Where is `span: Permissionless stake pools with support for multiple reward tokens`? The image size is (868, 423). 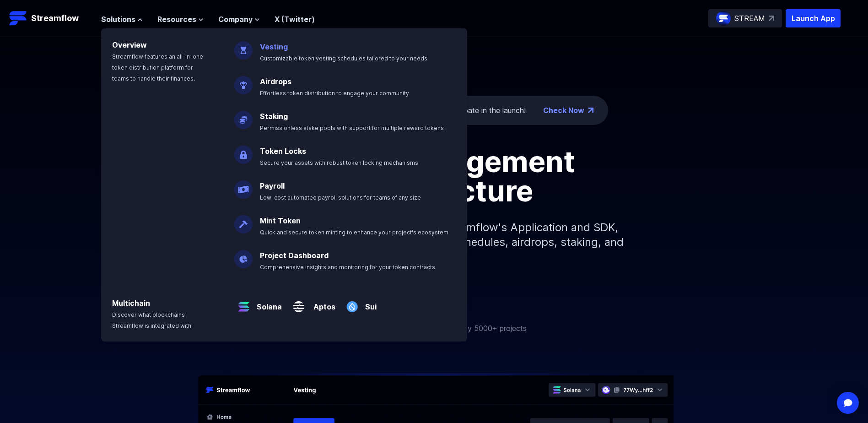 span: Permissionless stake pools with support for multiple reward tokens is located at coordinates (352, 128).